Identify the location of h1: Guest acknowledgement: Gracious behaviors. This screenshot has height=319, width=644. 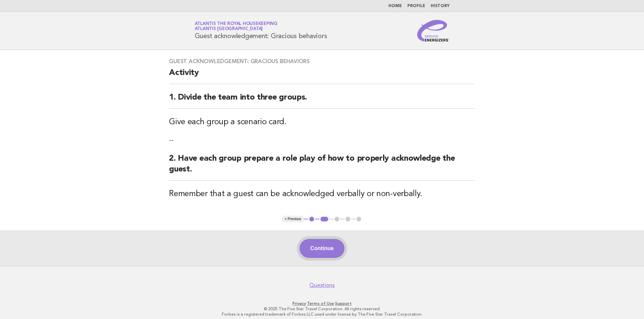
(261, 31).